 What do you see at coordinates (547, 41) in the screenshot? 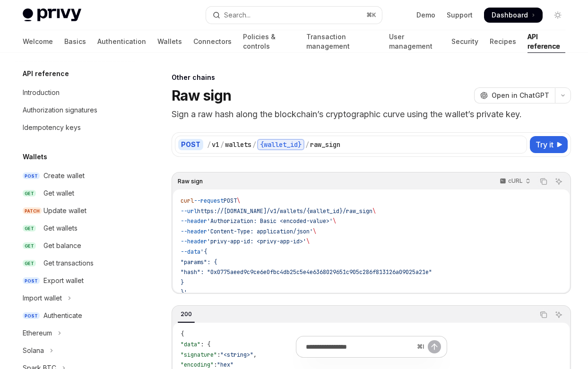
I see `a: API reference` at bounding box center [547, 41].